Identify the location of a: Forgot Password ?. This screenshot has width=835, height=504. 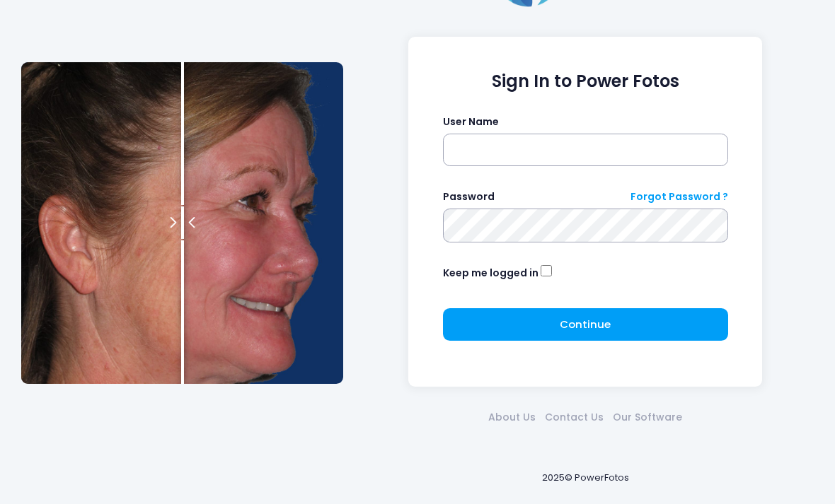
(680, 197).